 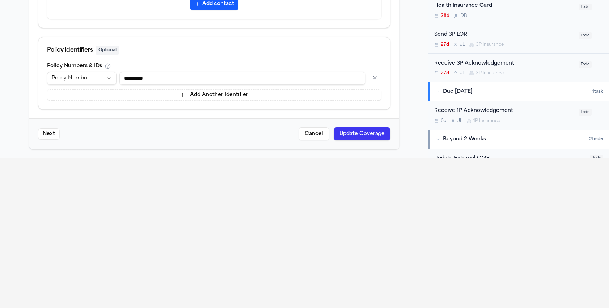 What do you see at coordinates (107, 50) in the screenshot?
I see `span: Optional` at bounding box center [107, 50].